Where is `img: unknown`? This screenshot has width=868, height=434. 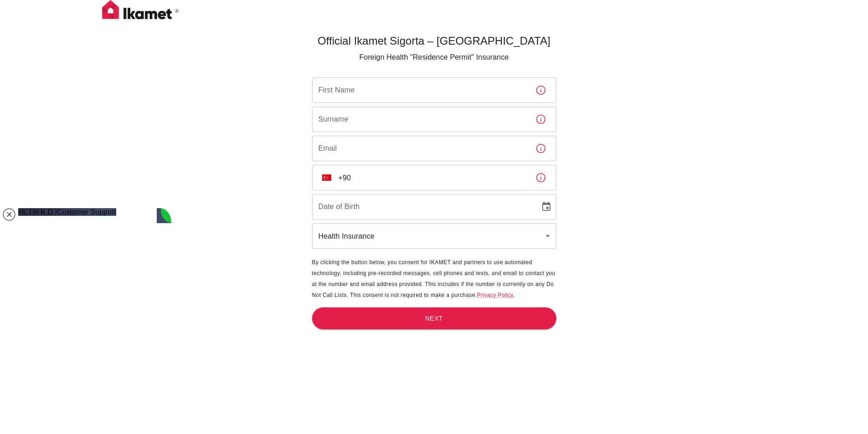
img: unknown is located at coordinates (326, 178).